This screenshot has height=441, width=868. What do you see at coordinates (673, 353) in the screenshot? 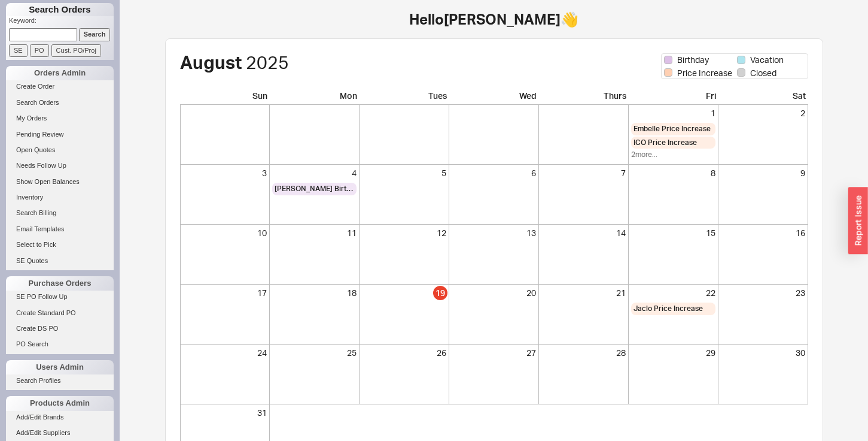
I see `div: 29` at bounding box center [673, 353].